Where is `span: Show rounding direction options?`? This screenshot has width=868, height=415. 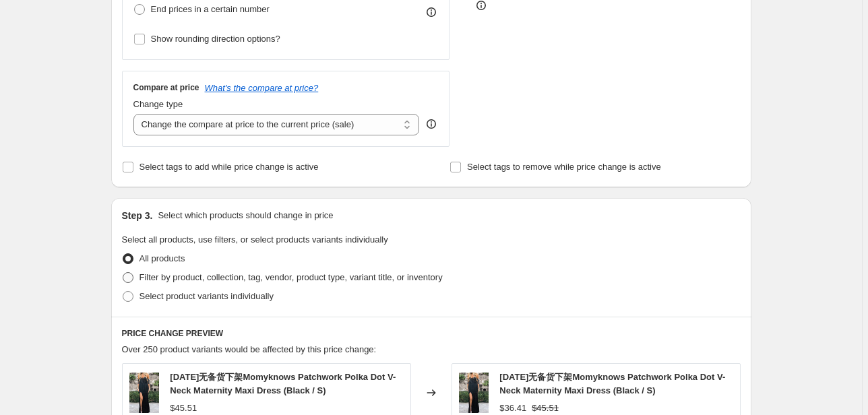
span: Show rounding direction options? is located at coordinates (216, 39).